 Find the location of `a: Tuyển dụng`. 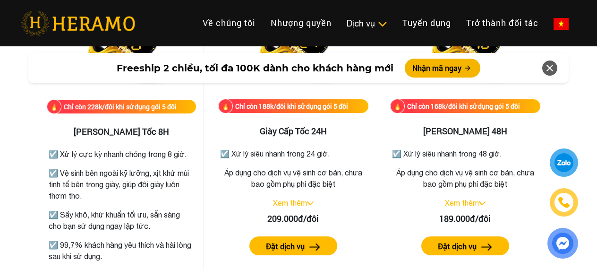

a: Tuyển dụng is located at coordinates (427, 23).